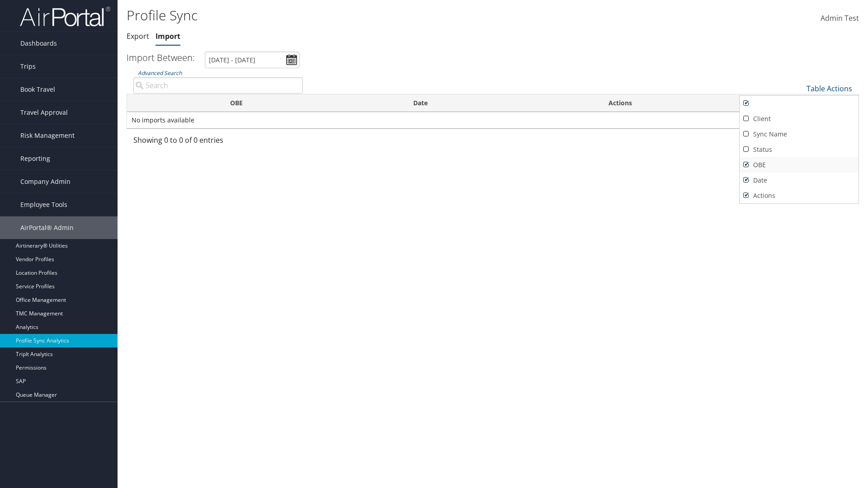 This screenshot has height=488, width=868. I want to click on span: Travel Approval, so click(44, 113).